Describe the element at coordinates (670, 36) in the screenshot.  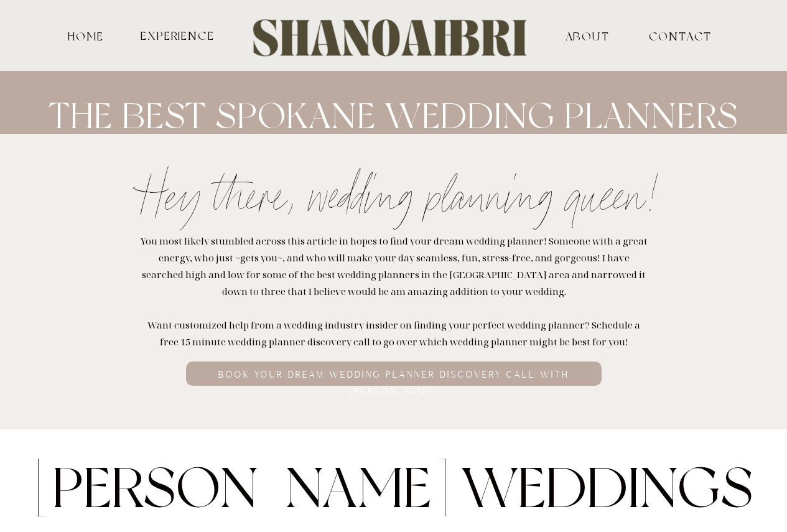
I see `a: contact` at that location.